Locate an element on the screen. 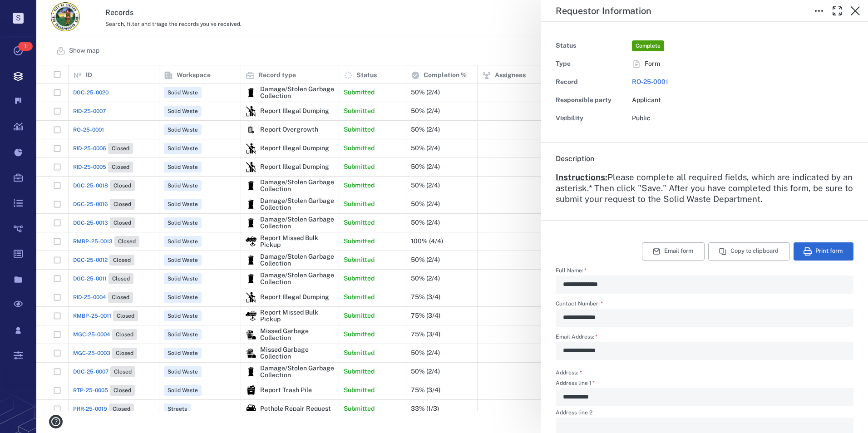  label: Address line 2 is located at coordinates (704, 414).